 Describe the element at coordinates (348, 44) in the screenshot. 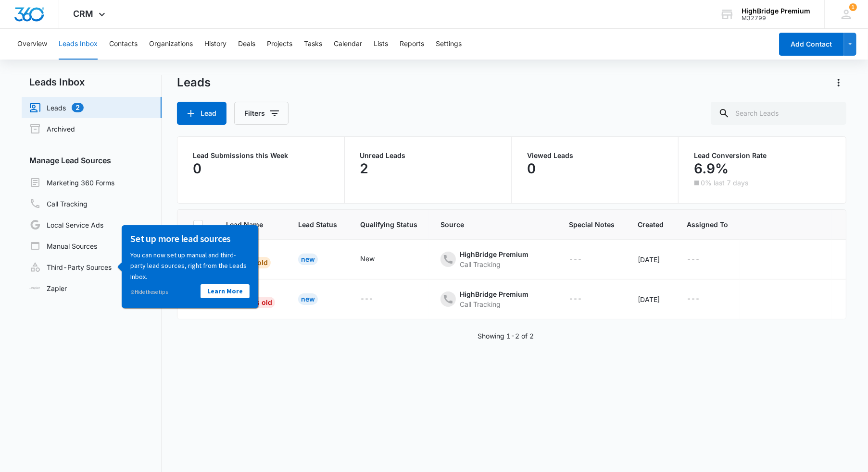

I see `button: Calendar` at that location.